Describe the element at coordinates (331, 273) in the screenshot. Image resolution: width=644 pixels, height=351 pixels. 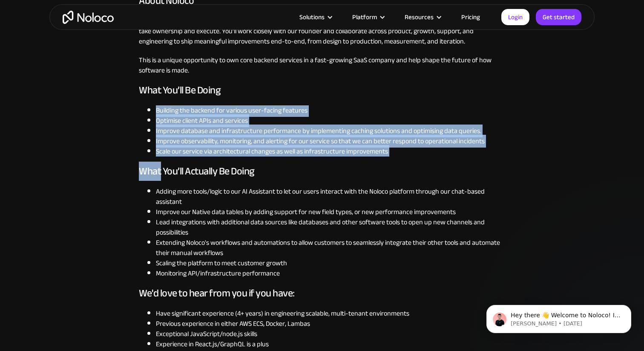
I see `li: Monitoring API/infrastructure performance` at that location.